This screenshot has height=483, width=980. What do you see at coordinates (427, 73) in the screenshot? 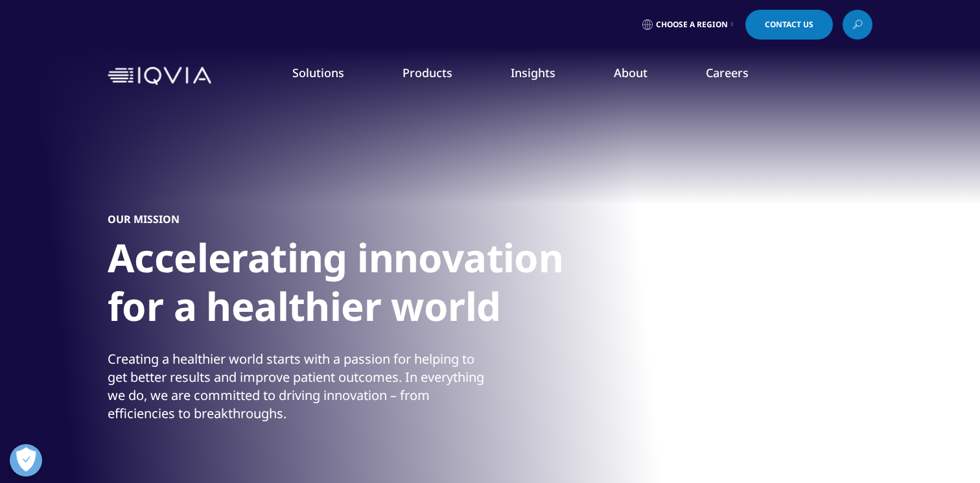
I see `a: Products` at bounding box center [427, 73].